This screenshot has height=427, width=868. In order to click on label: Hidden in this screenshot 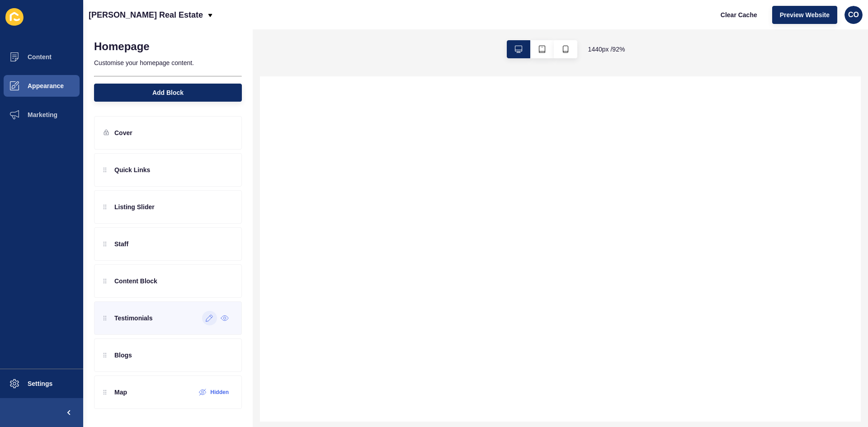, I will do `click(219, 392)`.